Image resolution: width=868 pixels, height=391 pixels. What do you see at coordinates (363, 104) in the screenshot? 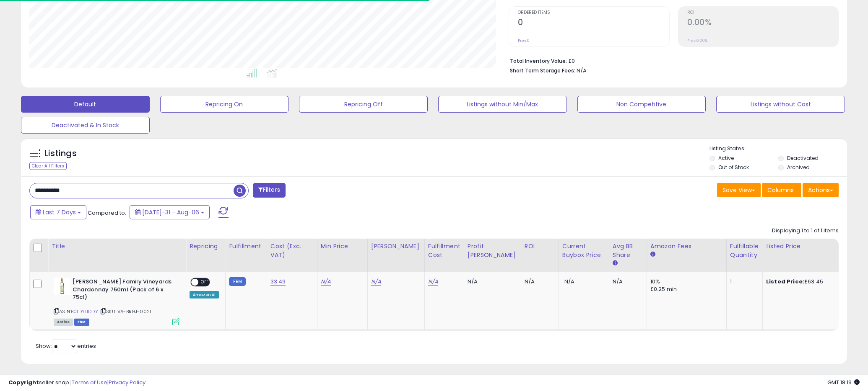
I see `button: Repricing Off` at bounding box center [363, 104].